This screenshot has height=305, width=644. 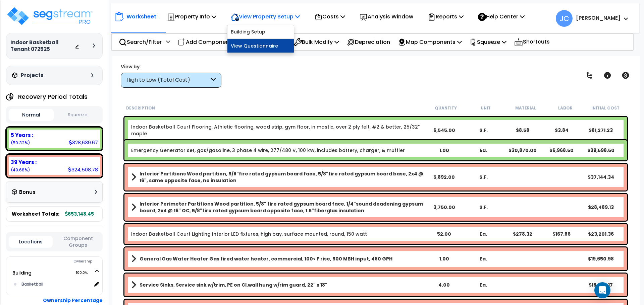 I want to click on img: logo_pro_r.png, so click(x=49, y=16).